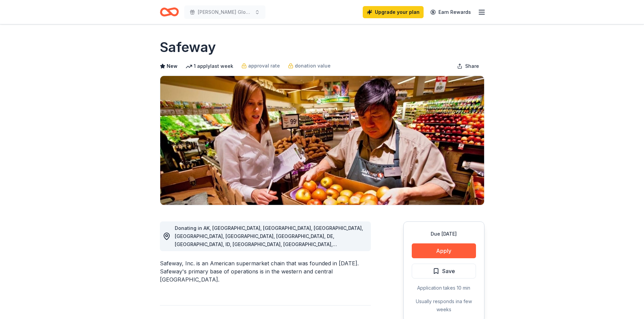  I want to click on div: Application takes 10 min, so click(444, 288).